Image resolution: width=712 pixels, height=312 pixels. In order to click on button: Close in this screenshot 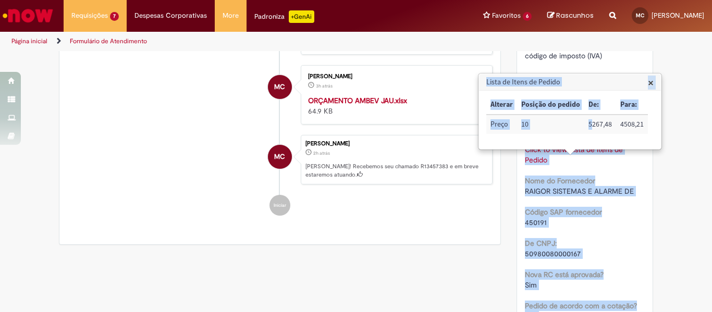, I will do `click(650, 82)`.